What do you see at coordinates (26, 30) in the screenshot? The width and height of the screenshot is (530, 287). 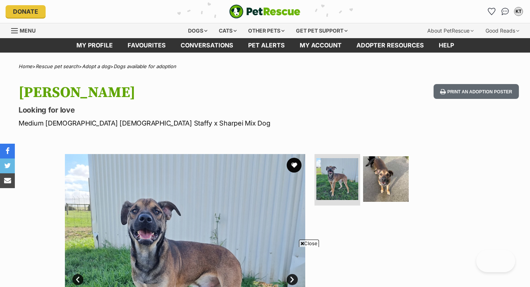 I see `a: Menu` at bounding box center [26, 30].